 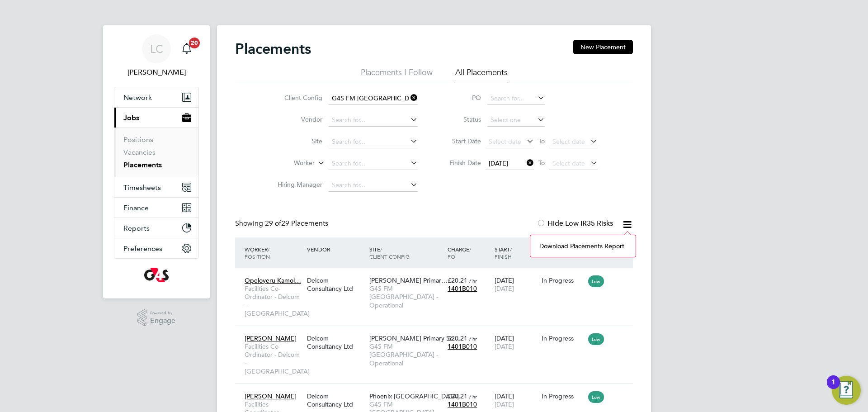 I want to click on div: Worker, so click(x=274, y=253).